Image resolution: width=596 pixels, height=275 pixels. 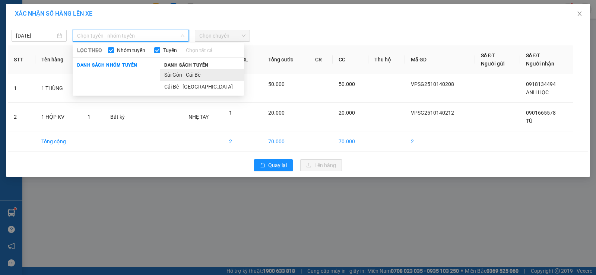 I want to click on span: Tuyến, so click(x=170, y=50).